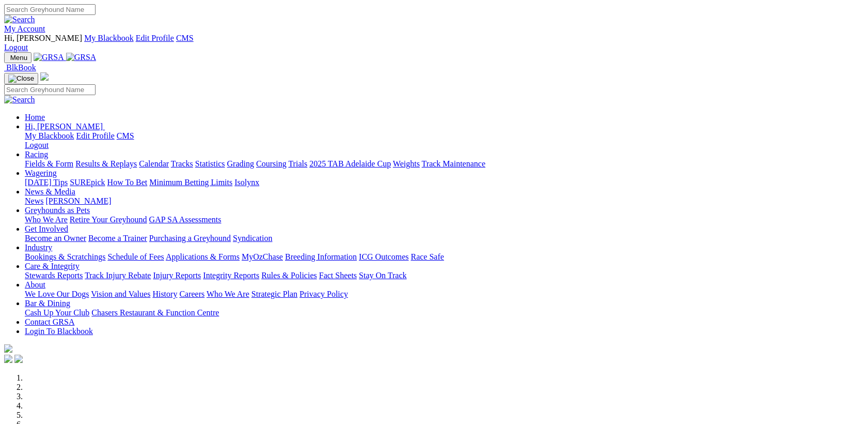 The image size is (868, 424). Describe the element at coordinates (271, 163) in the screenshot. I see `a: Coursing` at that location.